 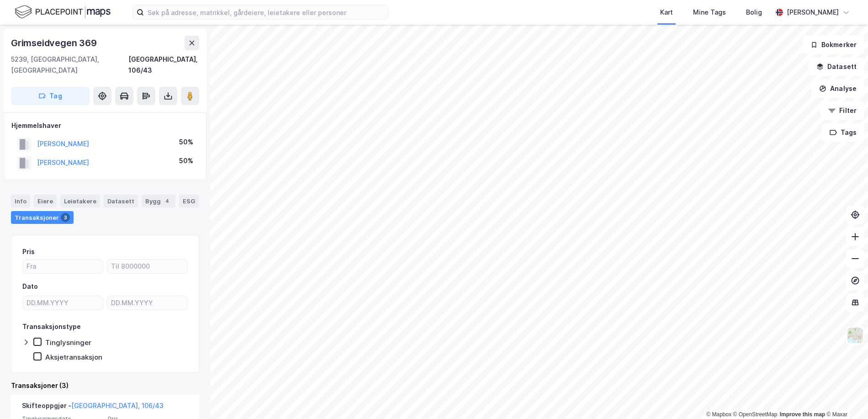 What do you see at coordinates (838, 89) in the screenshot?
I see `button: Analyse` at bounding box center [838, 89].